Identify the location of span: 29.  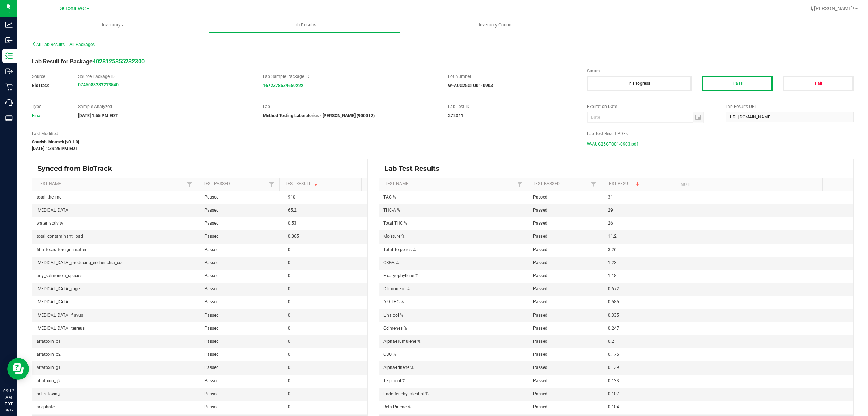
(611, 210).